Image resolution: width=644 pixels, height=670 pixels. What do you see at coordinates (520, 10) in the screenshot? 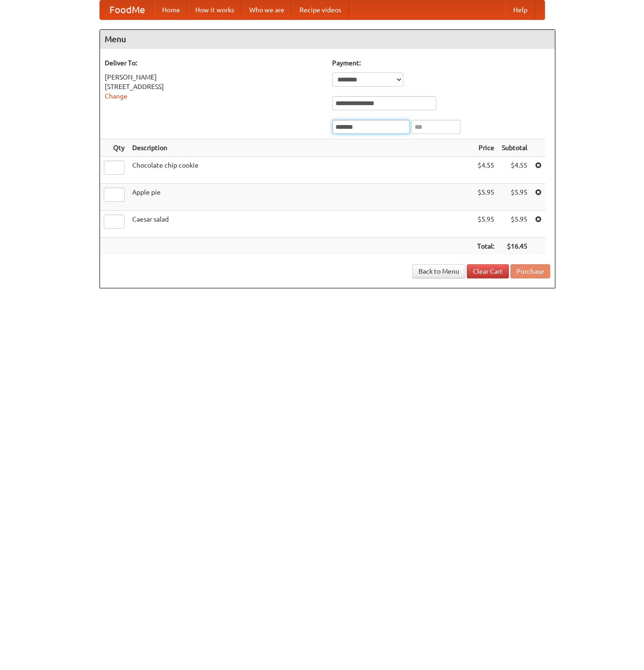
I see `a: Help` at bounding box center [520, 10].